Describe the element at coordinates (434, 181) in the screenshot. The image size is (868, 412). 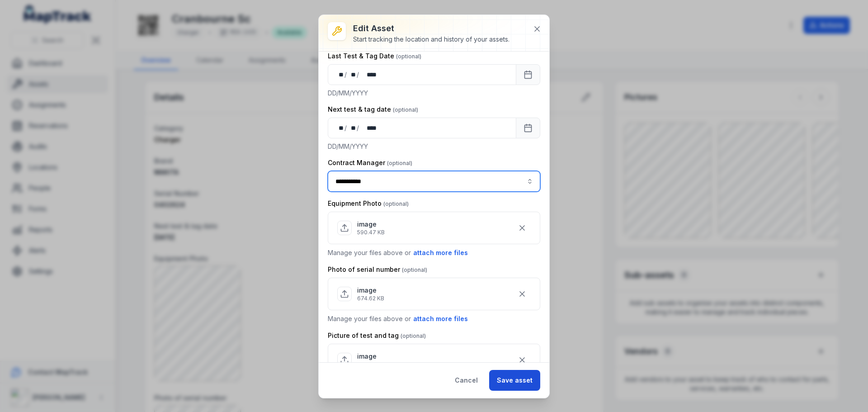
I see `input: asset-edit:cf[3efdffd9-f055-49d9-9a65-0e9f08d77abc]-label` at that location.